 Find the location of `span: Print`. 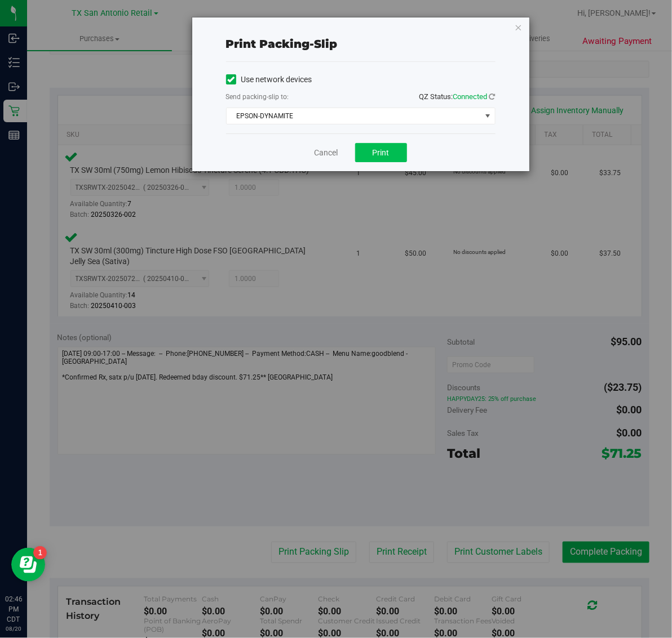

span: Print is located at coordinates (381, 153).